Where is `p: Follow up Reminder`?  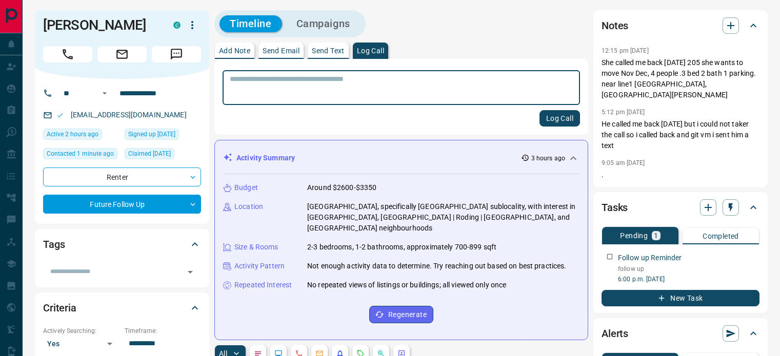 p: Follow up Reminder is located at coordinates (650, 258).